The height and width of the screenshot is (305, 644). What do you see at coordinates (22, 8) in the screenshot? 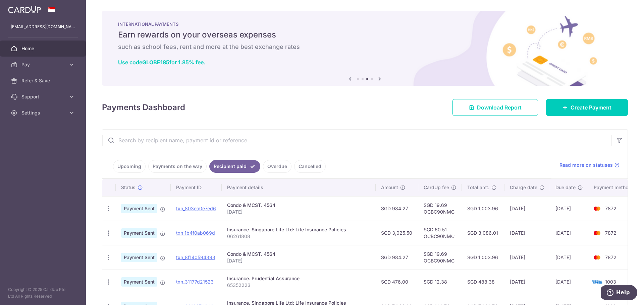
I see `span: Help` at bounding box center [22, 8].